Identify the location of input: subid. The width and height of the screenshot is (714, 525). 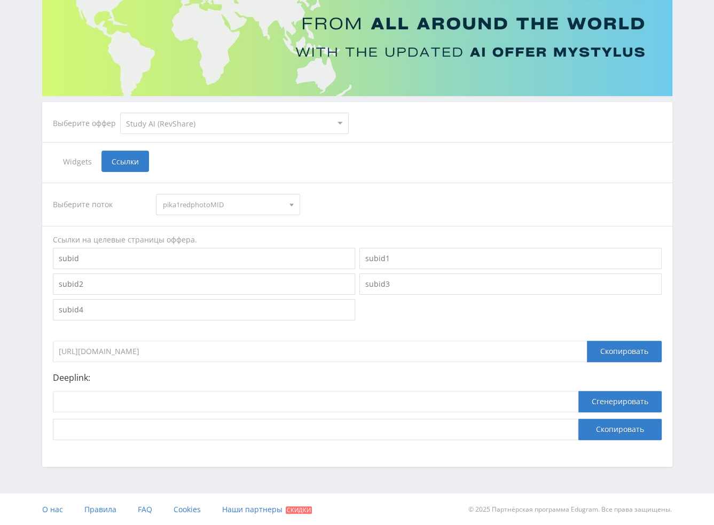
(204, 259).